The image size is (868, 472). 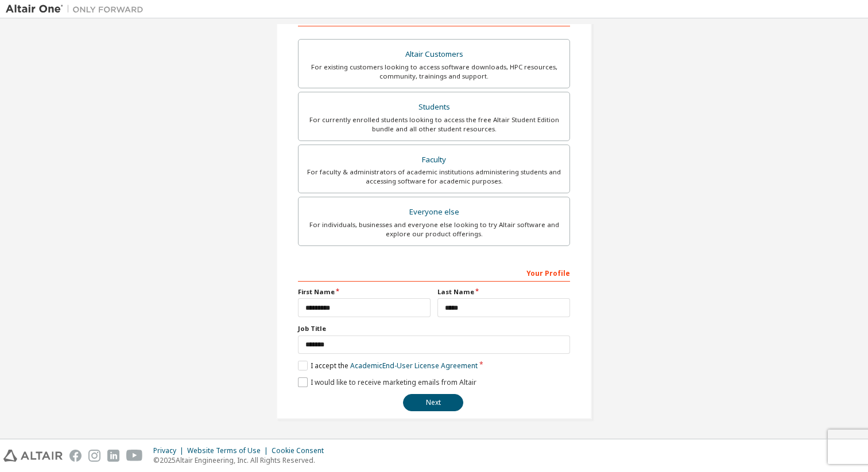 What do you see at coordinates (301, 451) in the screenshot?
I see `div: Cookie Consent` at bounding box center [301, 451].